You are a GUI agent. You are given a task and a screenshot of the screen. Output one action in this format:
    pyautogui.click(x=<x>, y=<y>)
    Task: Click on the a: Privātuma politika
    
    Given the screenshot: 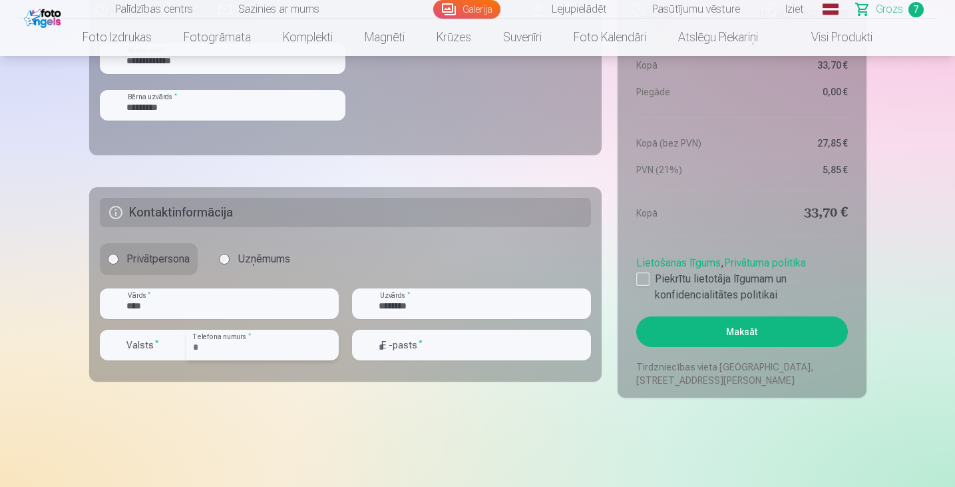 What is the action you would take?
    pyautogui.click(x=765, y=262)
    